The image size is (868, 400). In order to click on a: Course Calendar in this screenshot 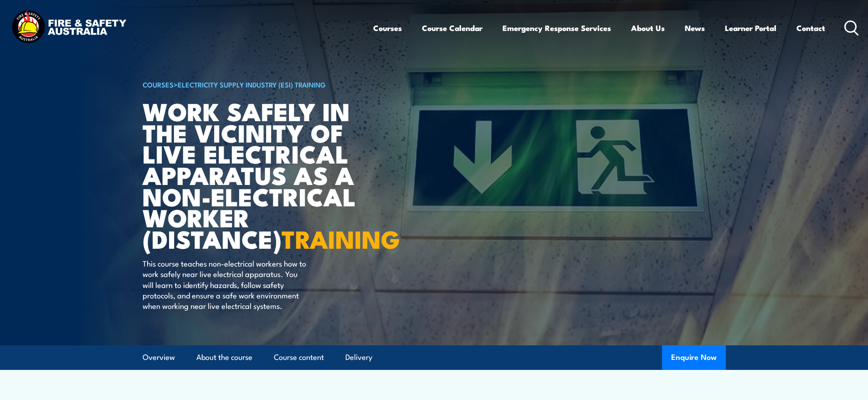, I will do `click(452, 28)`.